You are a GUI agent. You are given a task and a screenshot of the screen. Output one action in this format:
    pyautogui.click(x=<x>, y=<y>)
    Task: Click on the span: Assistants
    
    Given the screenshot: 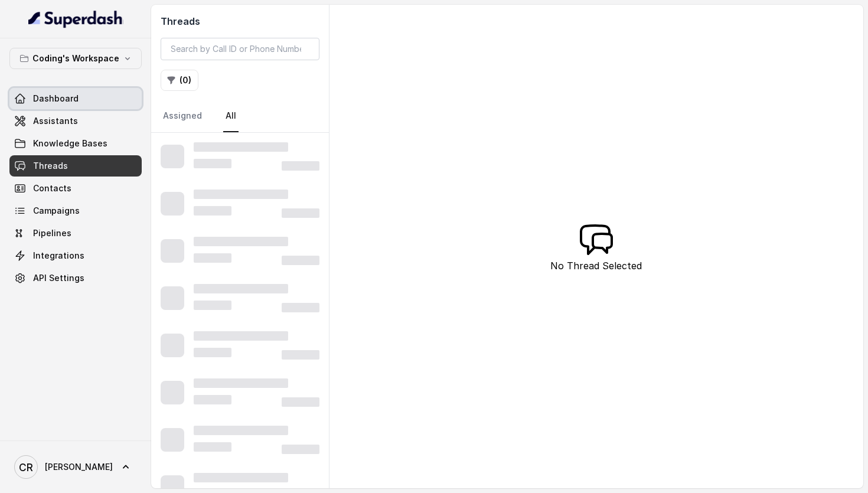 What is the action you would take?
    pyautogui.click(x=56, y=121)
    